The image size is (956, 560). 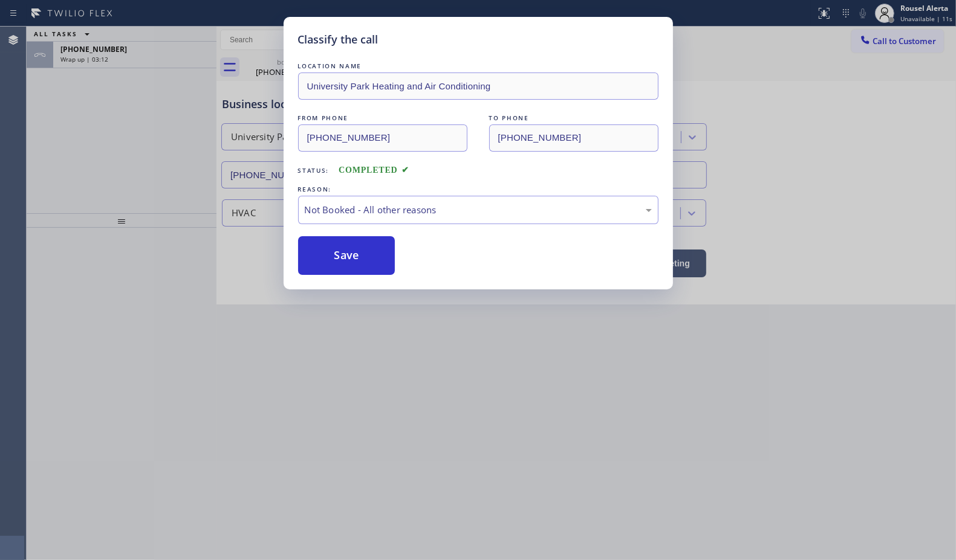 What do you see at coordinates (478, 189) in the screenshot?
I see `div: REASON:` at bounding box center [478, 189].